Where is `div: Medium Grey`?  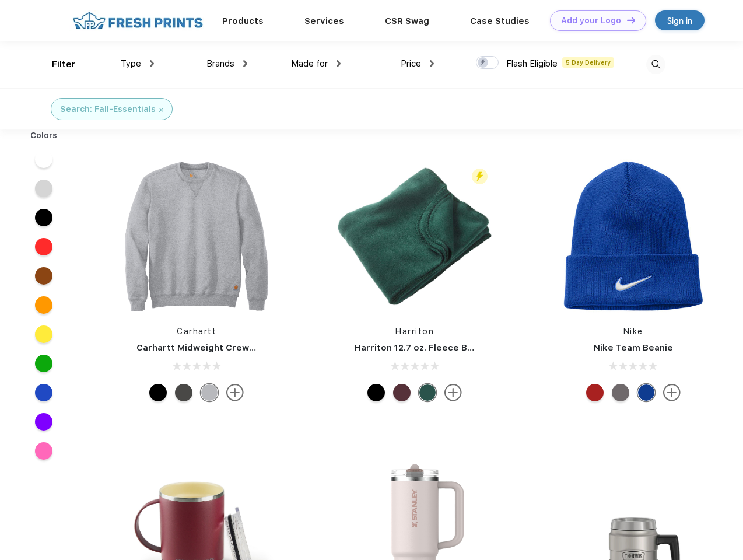 div: Medium Grey is located at coordinates (621, 393).